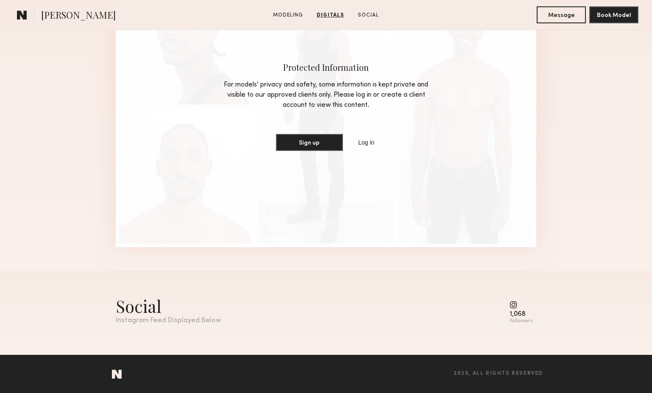 The image size is (652, 393). I want to click on button: Book Model, so click(614, 15).